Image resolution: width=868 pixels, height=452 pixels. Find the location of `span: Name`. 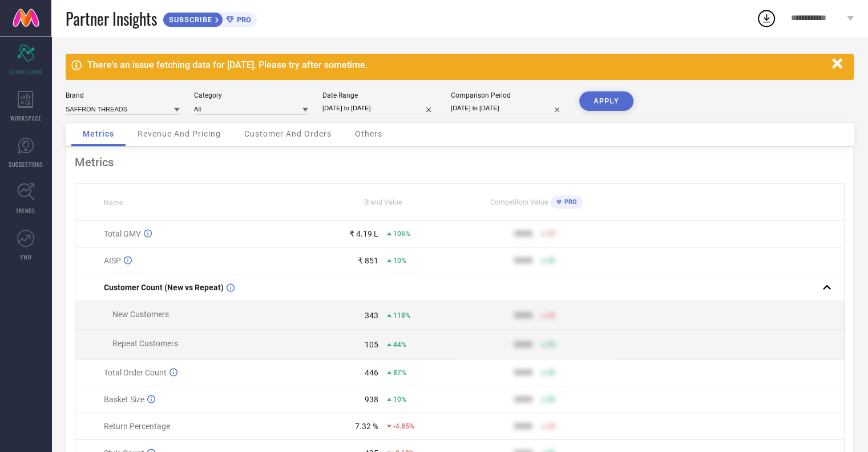

span: Name is located at coordinates (113, 203).